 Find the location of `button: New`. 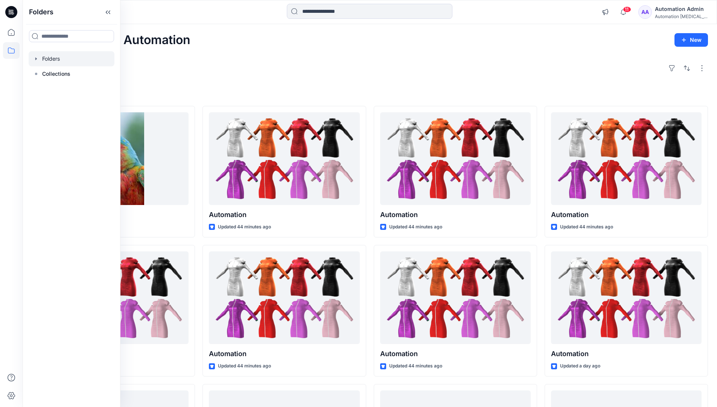

button: New is located at coordinates (691, 40).